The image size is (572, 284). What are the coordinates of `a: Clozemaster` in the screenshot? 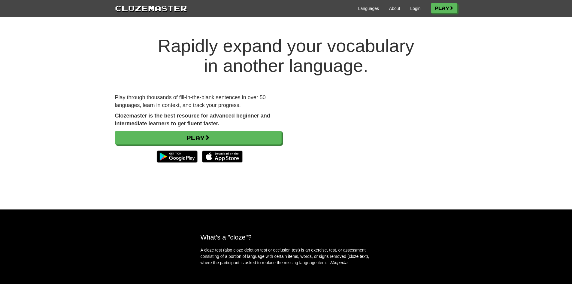 It's located at (151, 8).